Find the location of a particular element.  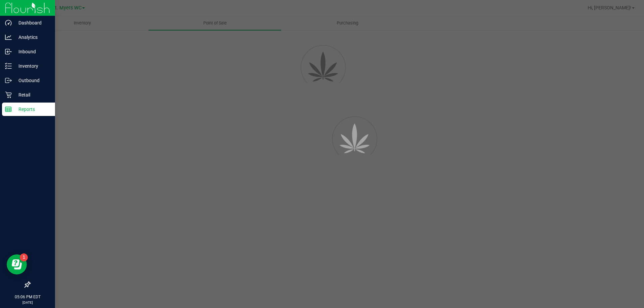

p: 05:06 PM EDT is located at coordinates (28, 297).